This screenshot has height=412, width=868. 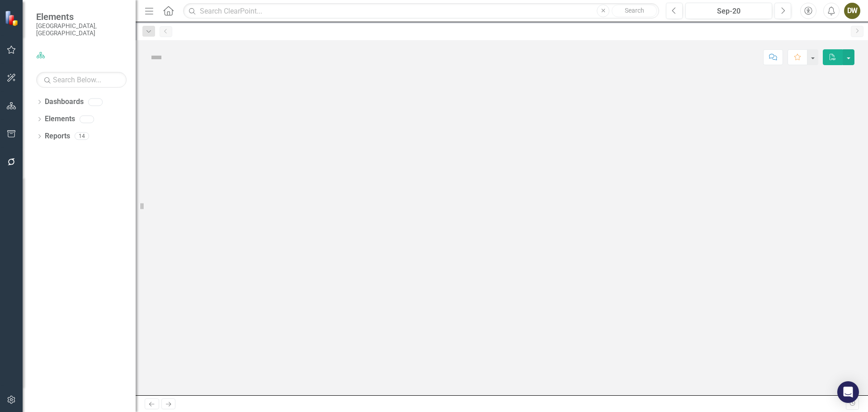 I want to click on div: 14, so click(x=82, y=136).